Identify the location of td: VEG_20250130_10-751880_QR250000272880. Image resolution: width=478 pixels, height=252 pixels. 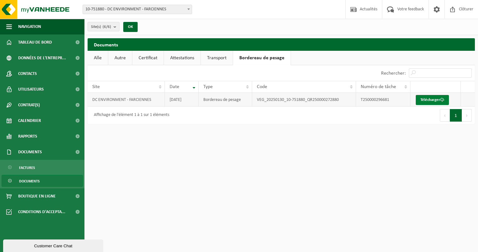
(304, 100).